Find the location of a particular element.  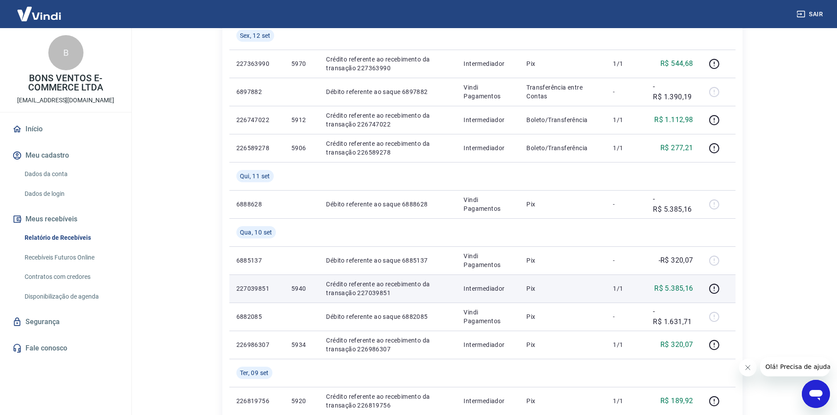

p: Crédito referente ao recebimento da transação 227039851 is located at coordinates (388, 289).